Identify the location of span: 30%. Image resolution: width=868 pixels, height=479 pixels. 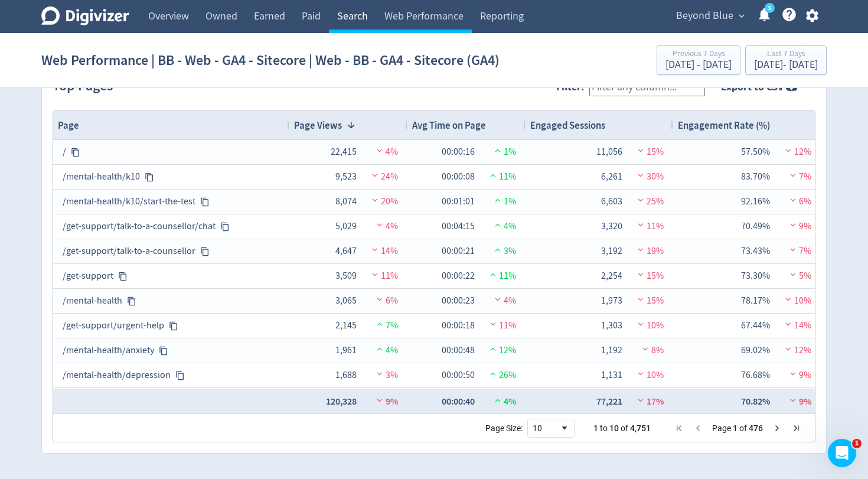
(648, 176).